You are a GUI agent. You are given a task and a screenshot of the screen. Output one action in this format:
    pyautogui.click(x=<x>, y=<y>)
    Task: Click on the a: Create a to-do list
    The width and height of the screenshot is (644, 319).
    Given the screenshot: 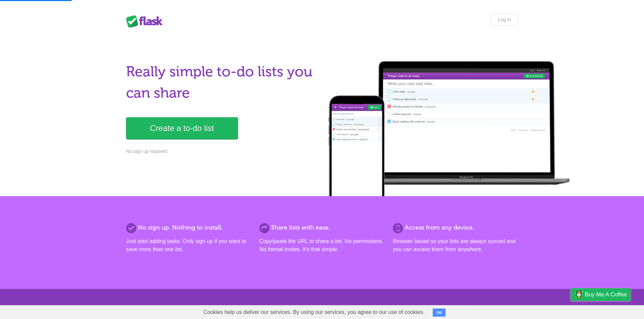 What is the action you would take?
    pyautogui.click(x=182, y=128)
    